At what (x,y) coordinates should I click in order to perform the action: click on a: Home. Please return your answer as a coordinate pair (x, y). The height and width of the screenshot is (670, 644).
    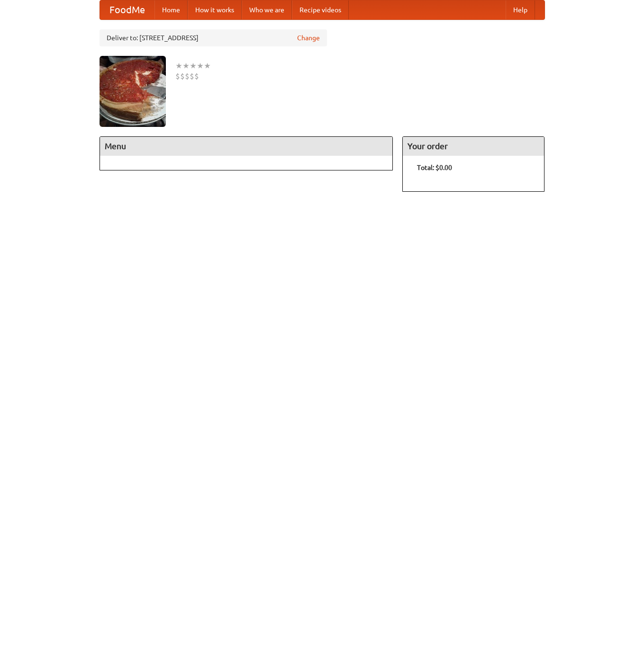
    Looking at the image, I should click on (171, 10).